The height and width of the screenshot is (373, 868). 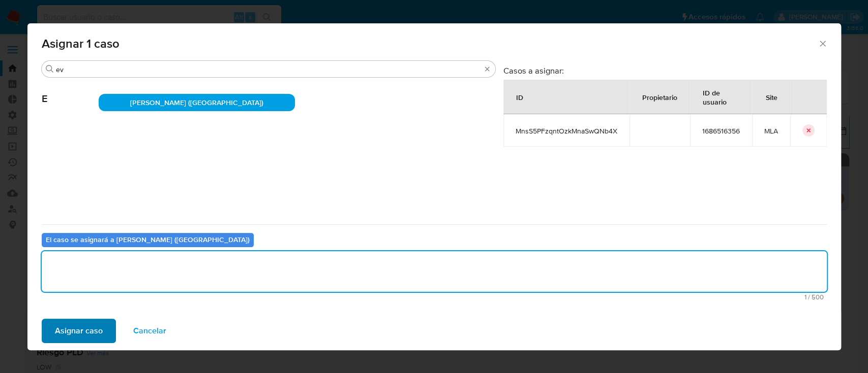 What do you see at coordinates (566, 131) in the screenshot?
I see `span: MnsS5PFzqntOzkMnaSwQNb4X` at bounding box center [566, 131].